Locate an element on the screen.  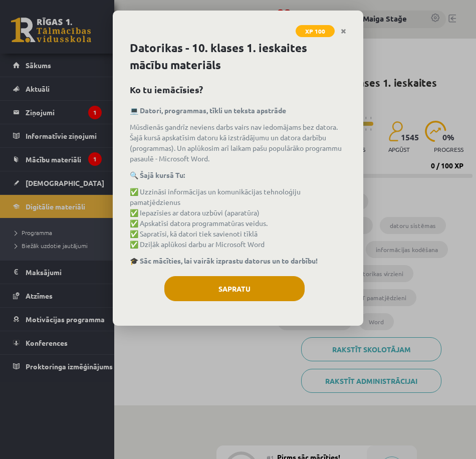
h2: Ko tu iemācīsies? is located at coordinates (238, 89).